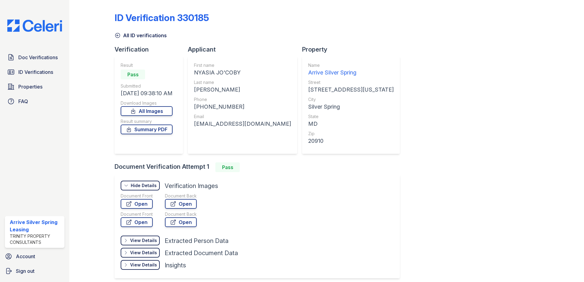 The height and width of the screenshot is (282, 584). What do you see at coordinates (351, 117) in the screenshot?
I see `div: State` at bounding box center [351, 117].